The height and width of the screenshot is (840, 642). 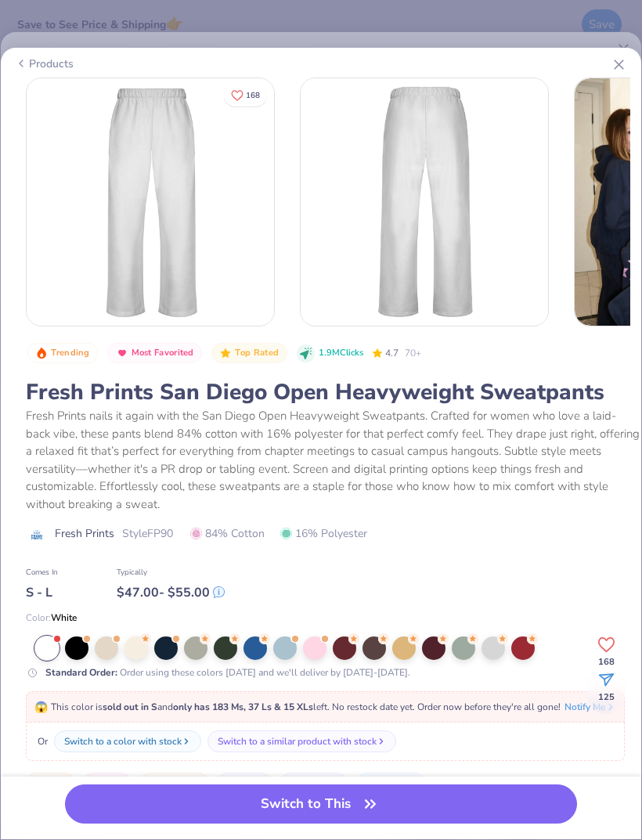 I want to click on button: Switch to a color with stock, so click(x=128, y=742).